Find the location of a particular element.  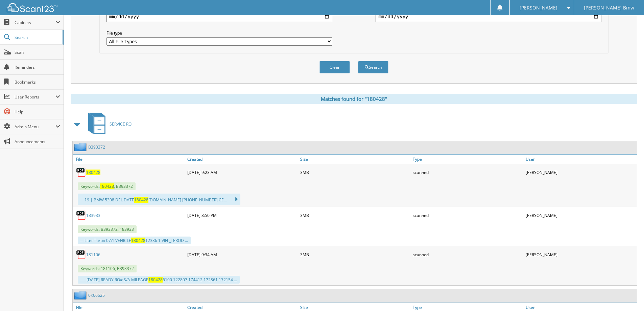

span: Help is located at coordinates (37, 111).